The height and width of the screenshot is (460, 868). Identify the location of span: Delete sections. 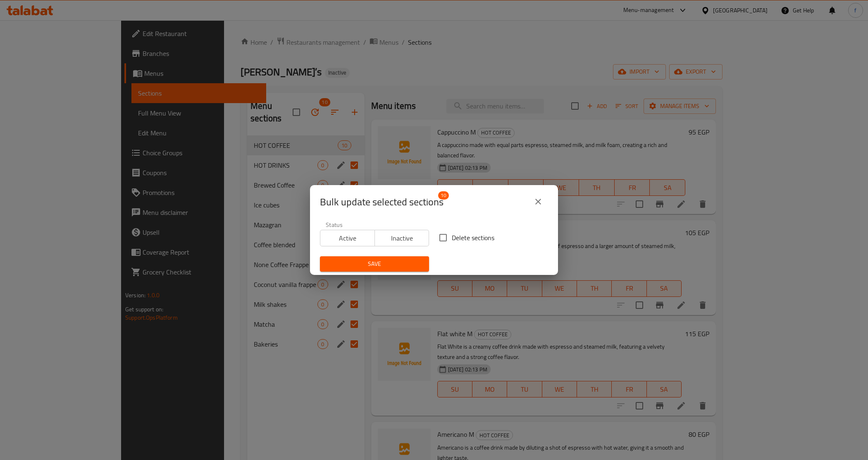
(473, 238).